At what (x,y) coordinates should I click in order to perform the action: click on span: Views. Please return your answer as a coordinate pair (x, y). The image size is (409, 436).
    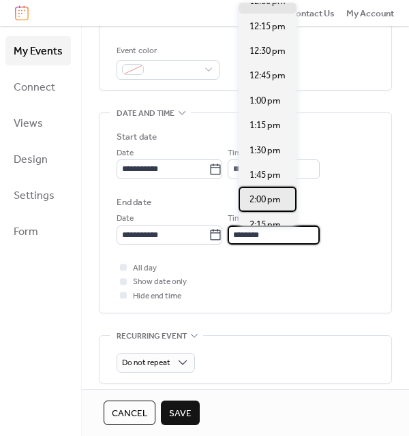
    Looking at the image, I should click on (28, 123).